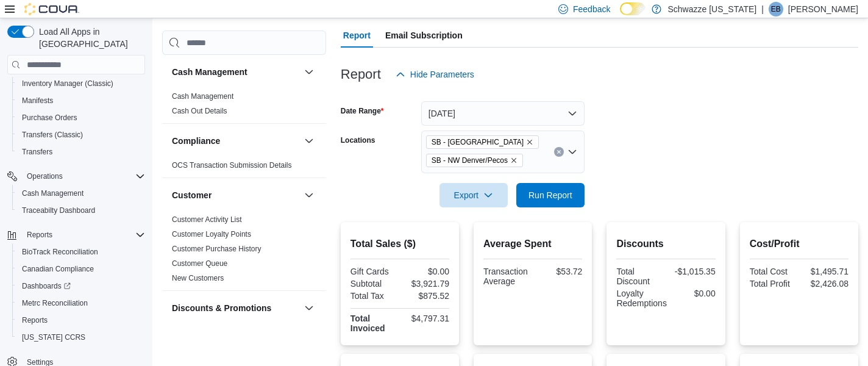 The image size is (868, 366). What do you see at coordinates (53, 135) in the screenshot?
I see `a: Transfers (Classic)` at bounding box center [53, 135].